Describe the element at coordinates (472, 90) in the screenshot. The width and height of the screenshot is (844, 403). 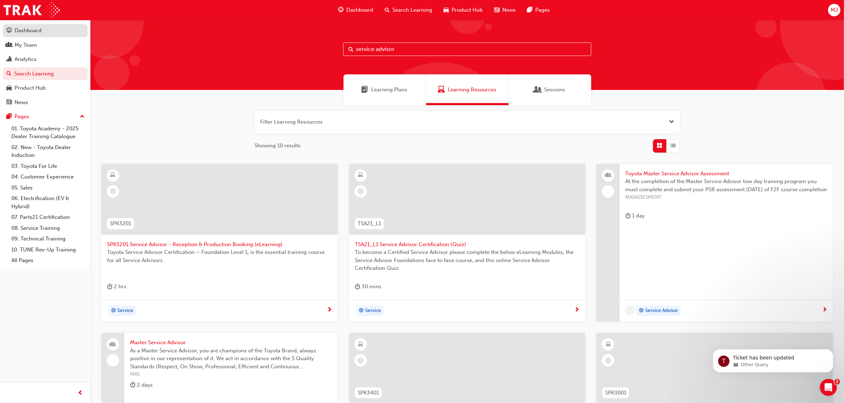
I see `span: Learning Resources` at that location.